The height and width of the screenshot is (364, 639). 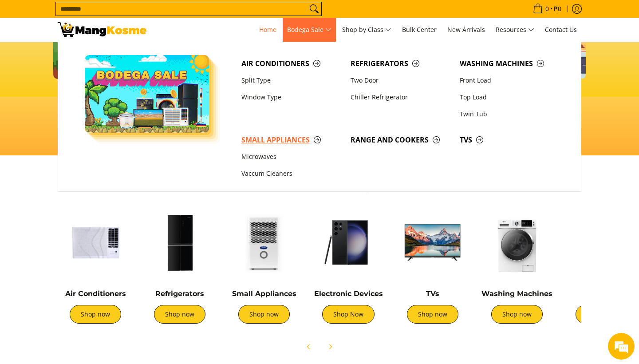 What do you see at coordinates (401, 140) in the screenshot?
I see `a: Range and Cookers` at bounding box center [401, 140].